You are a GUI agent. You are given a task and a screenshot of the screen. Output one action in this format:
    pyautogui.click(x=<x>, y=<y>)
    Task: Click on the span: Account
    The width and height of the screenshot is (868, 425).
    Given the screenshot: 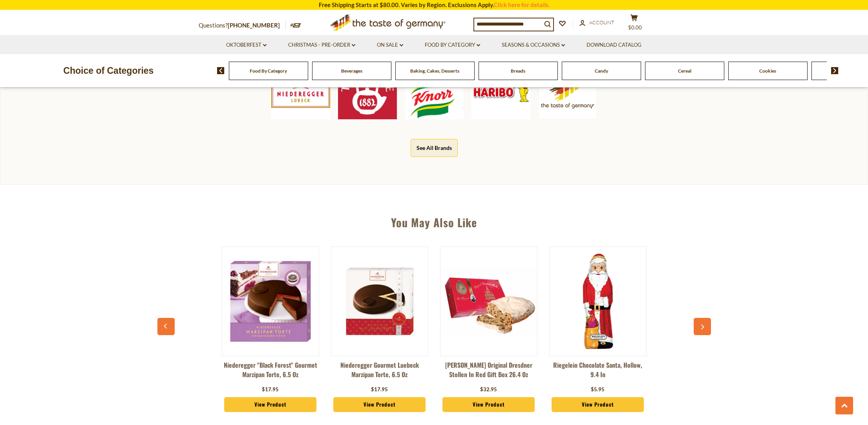 What is the action you would take?
    pyautogui.click(x=602, y=22)
    